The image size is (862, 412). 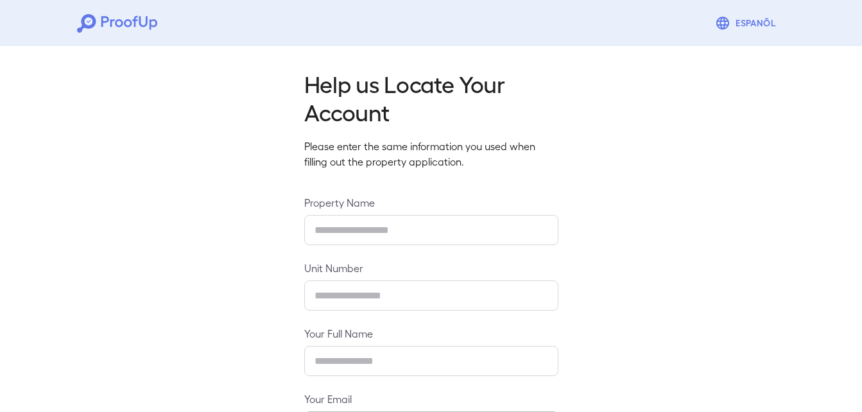 What do you see at coordinates (431, 98) in the screenshot?
I see `h2: Help us Locate Your Account` at bounding box center [431, 98].